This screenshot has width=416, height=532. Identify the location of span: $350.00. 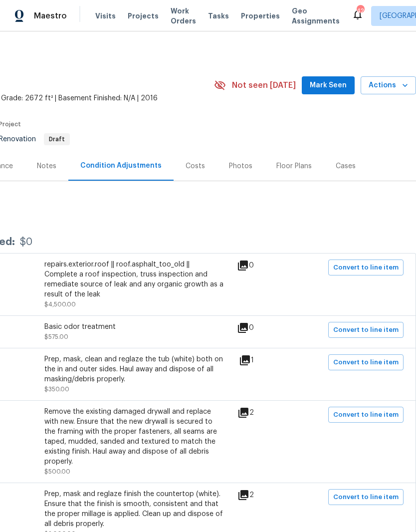
(57, 390).